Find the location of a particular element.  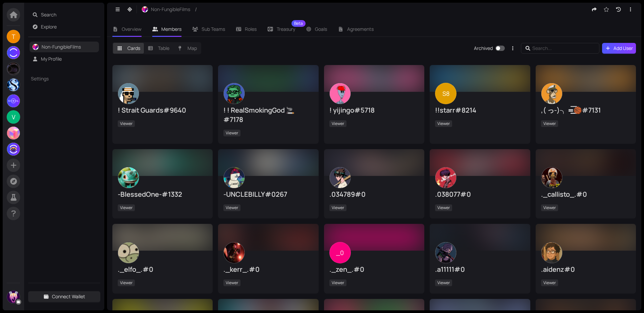

img: F74otHnKuz.jpeg is located at coordinates (14, 133).